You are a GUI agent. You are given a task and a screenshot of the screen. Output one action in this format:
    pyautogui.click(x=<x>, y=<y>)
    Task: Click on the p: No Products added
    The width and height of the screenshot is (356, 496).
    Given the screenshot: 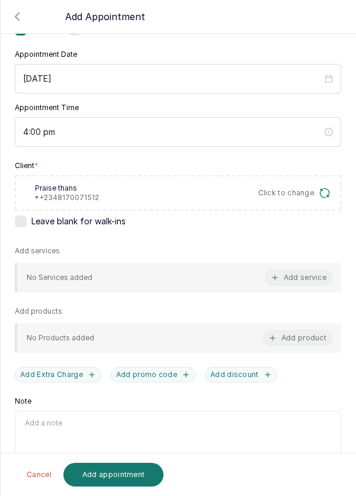 What is the action you would take?
    pyautogui.click(x=60, y=338)
    